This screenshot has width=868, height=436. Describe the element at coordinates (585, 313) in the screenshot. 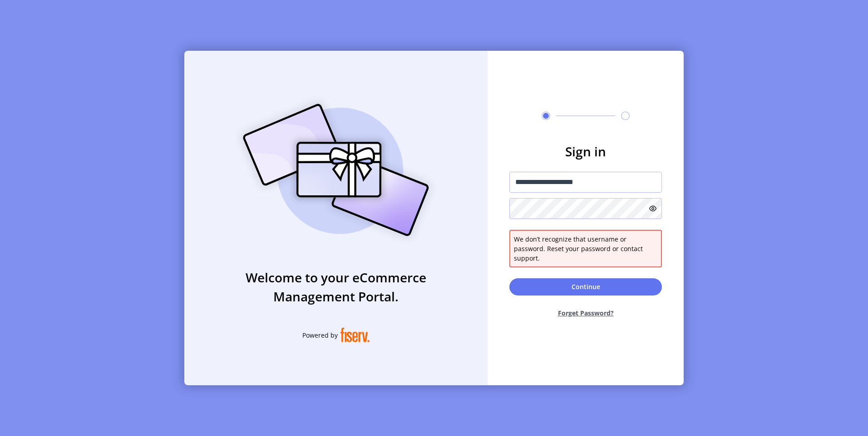

I see `button: Forget Password?` at that location.